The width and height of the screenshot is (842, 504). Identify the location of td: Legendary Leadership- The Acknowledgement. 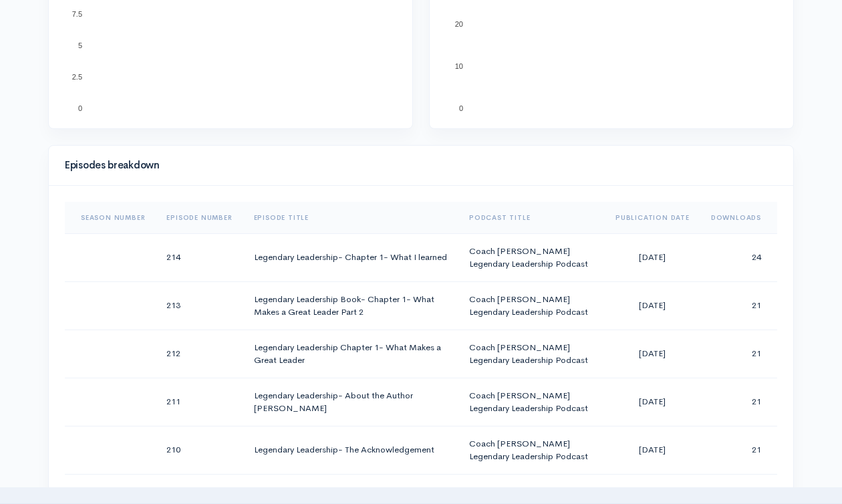
(351, 450).